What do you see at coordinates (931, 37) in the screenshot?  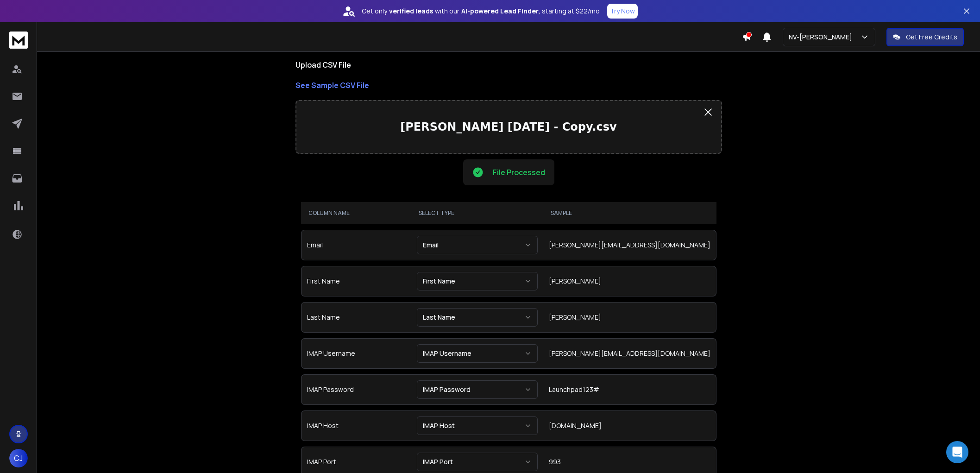 I see `p: Get Free Credits` at bounding box center [931, 37].